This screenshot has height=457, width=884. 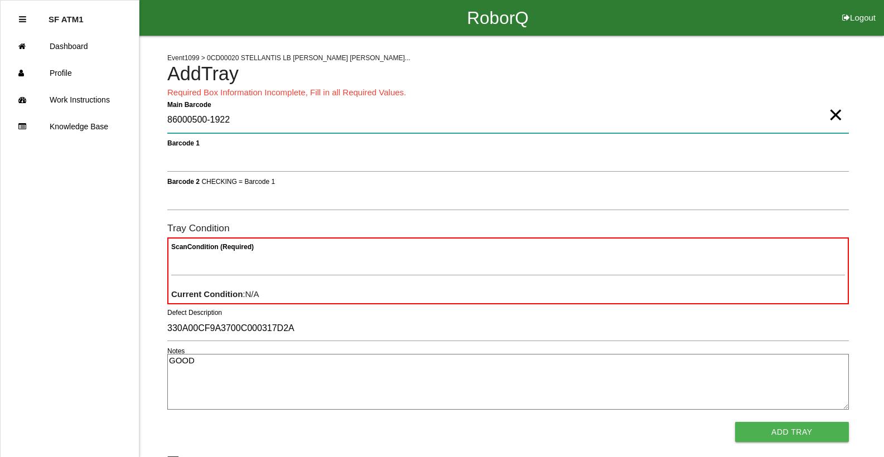 What do you see at coordinates (792, 432) in the screenshot?
I see `button: Add Tray` at bounding box center [792, 432].